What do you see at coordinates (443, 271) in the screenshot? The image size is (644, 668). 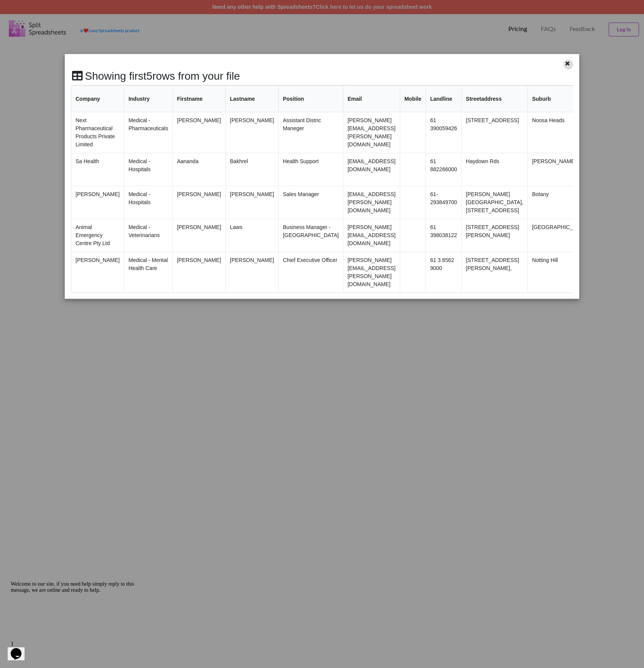 I see `td: 61 3 8562 9000` at bounding box center [443, 271].